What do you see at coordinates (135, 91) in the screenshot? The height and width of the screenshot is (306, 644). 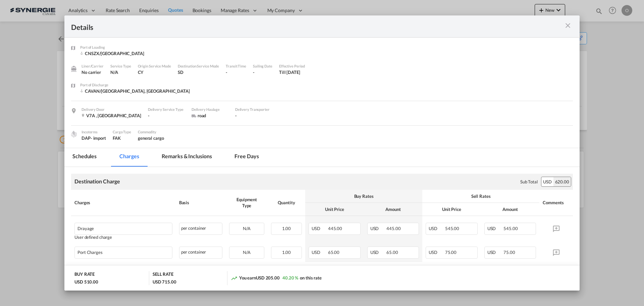 I see `div: CAVAN/Vancouver, BC` at bounding box center [135, 91].